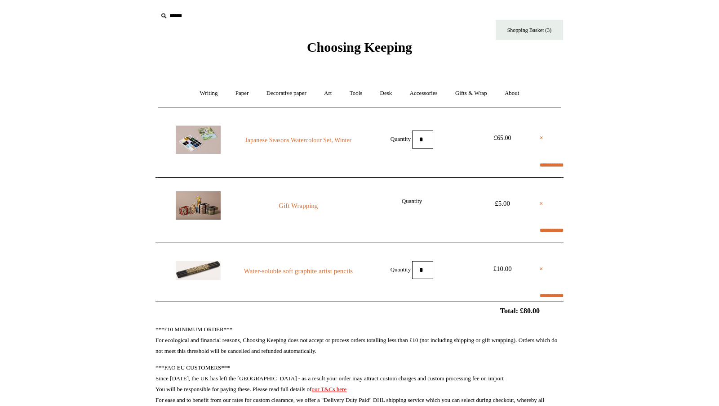  Describe the element at coordinates (299, 205) in the screenshot. I see `a: Gift Wrapping` at that location.